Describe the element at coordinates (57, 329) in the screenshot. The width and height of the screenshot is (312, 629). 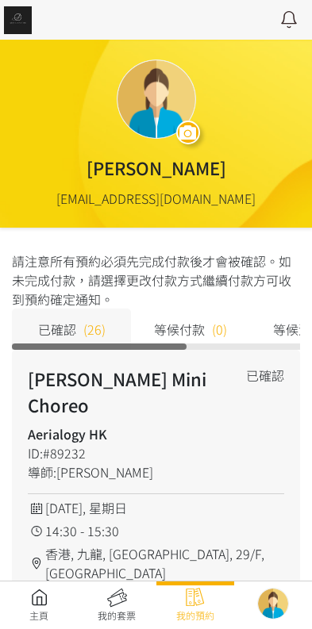
I see `span: 已確認` at that location.